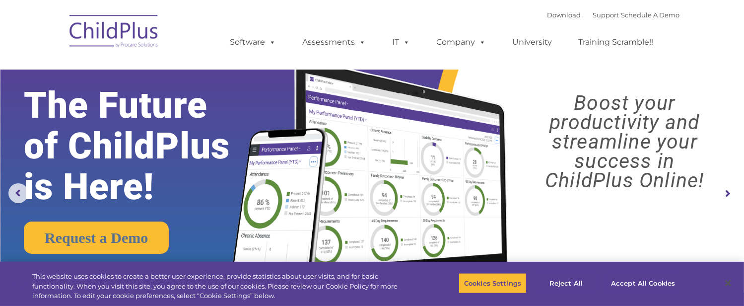 The height and width of the screenshot is (306, 744). What do you see at coordinates (492, 283) in the screenshot?
I see `button: Cookies Settings` at bounding box center [492, 283].